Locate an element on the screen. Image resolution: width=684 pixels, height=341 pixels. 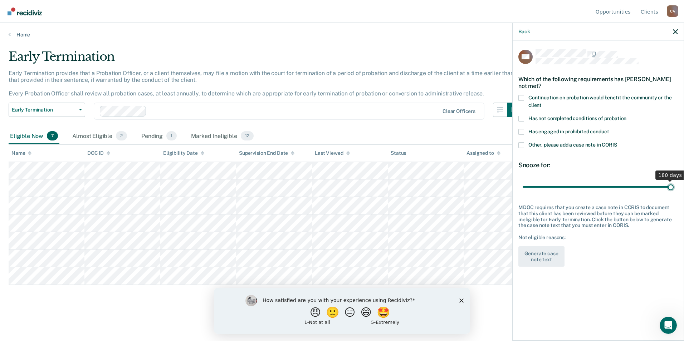
div: Status is located at coordinates (398, 153).